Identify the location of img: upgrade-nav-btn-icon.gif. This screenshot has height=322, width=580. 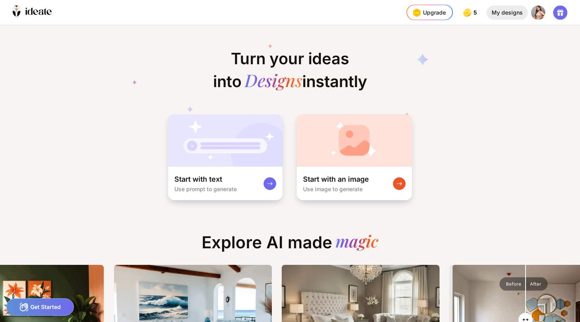
(417, 13).